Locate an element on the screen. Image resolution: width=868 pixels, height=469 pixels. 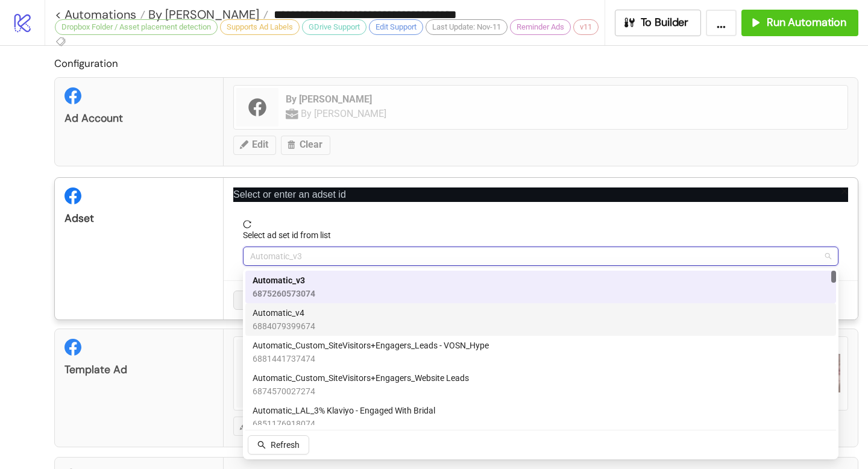
span: Refresh is located at coordinates (285, 445).